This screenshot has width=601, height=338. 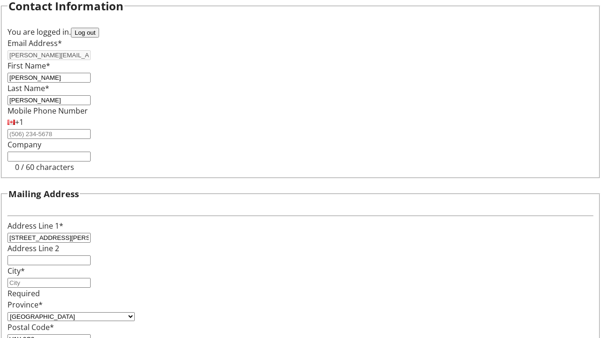 What do you see at coordinates (85, 32) in the screenshot?
I see `button: Log out` at bounding box center [85, 32].